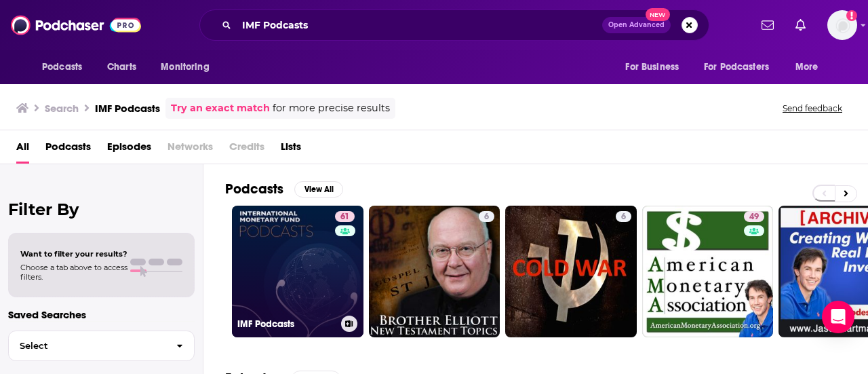 The height and width of the screenshot is (374, 868). What do you see at coordinates (842, 25) in the screenshot?
I see `img: User Profile` at bounding box center [842, 25].